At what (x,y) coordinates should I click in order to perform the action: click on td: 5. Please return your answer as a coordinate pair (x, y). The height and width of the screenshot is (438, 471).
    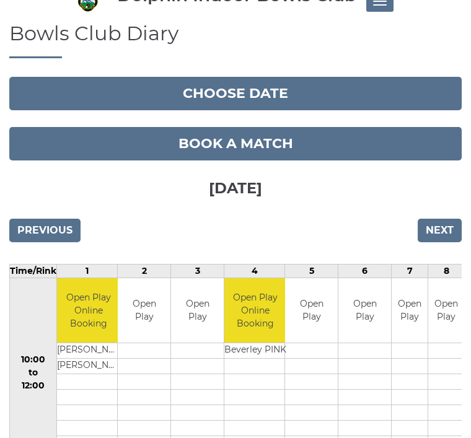
    Looking at the image, I should click on (312, 271).